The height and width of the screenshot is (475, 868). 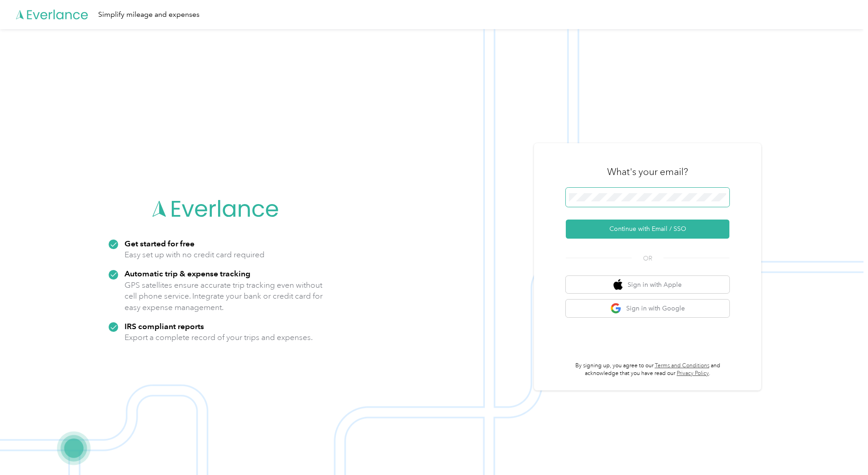 I want to click on button: google logoSign in with Google, so click(x=648, y=308).